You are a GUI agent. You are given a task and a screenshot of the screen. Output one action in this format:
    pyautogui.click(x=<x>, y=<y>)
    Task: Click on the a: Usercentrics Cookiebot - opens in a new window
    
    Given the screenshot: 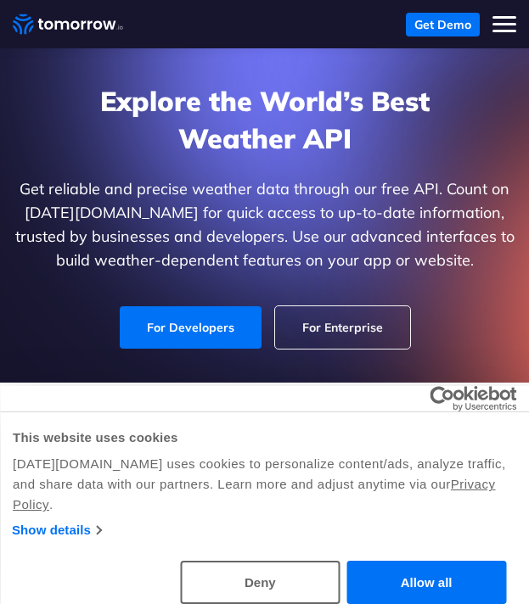 What is the action you would take?
    pyautogui.click(x=441, y=399)
    